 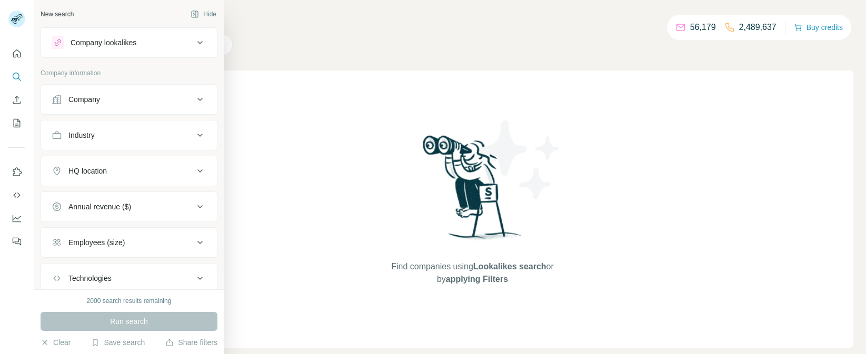 What do you see at coordinates (55, 343) in the screenshot?
I see `button: Clear` at bounding box center [55, 343].